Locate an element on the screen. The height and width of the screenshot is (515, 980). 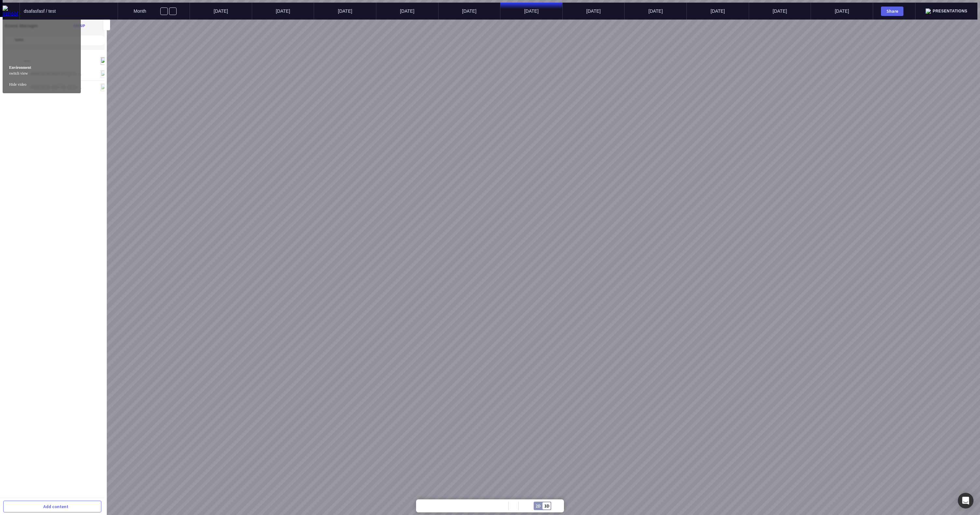
div: Open Intercom Messenger is located at coordinates (966, 501).